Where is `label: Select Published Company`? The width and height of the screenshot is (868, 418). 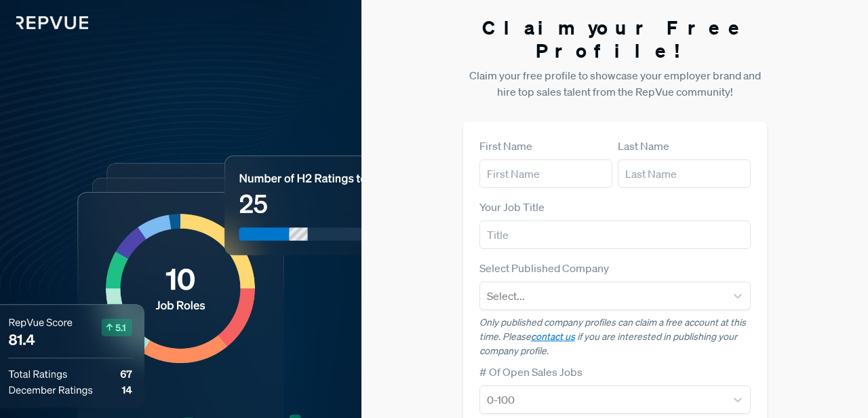 label: Select Published Company is located at coordinates (544, 268).